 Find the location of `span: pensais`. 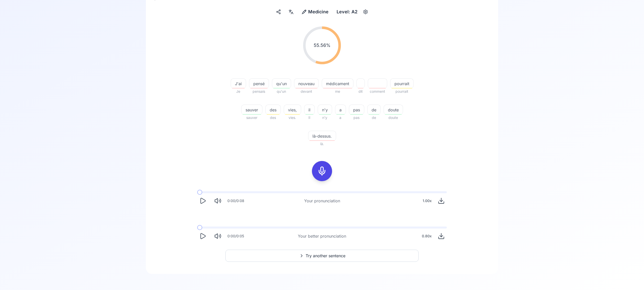

span: pensais is located at coordinates (259, 91).